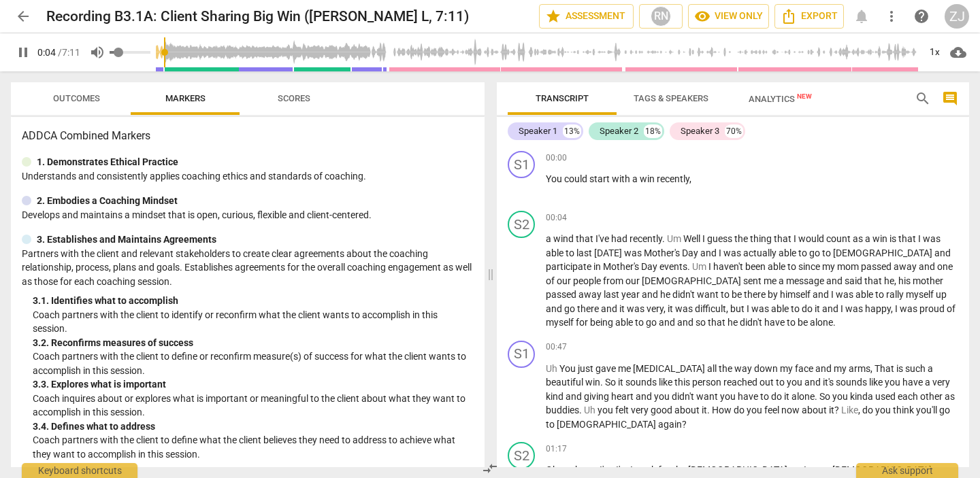 The width and height of the screenshot is (980, 478). Describe the element at coordinates (958, 53) in the screenshot. I see `span: cloud_download` at that location.